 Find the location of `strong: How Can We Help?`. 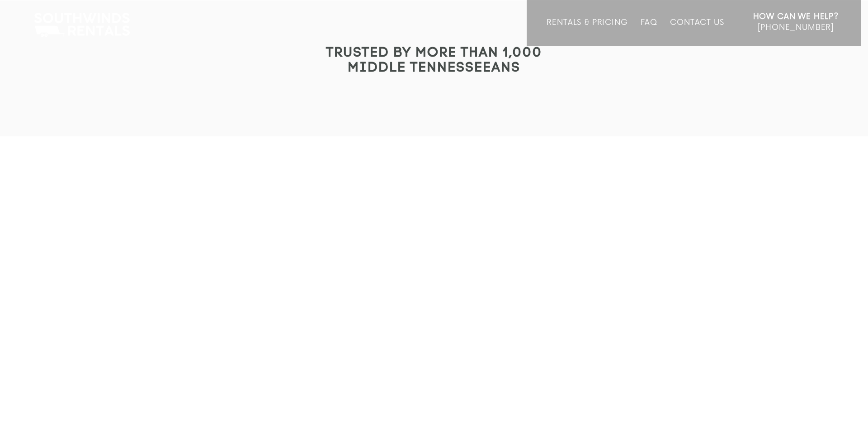

strong: How Can We Help? is located at coordinates (796, 16).